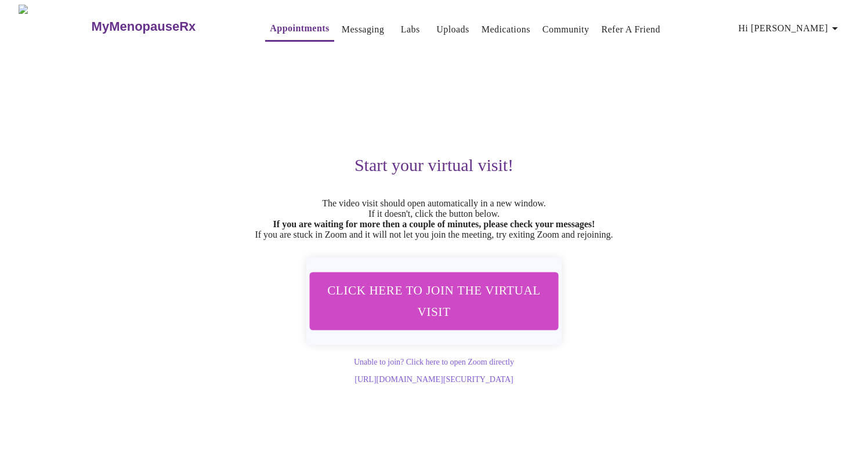 The width and height of the screenshot is (868, 451). I want to click on a: MyMenopauseRx, so click(166, 27).